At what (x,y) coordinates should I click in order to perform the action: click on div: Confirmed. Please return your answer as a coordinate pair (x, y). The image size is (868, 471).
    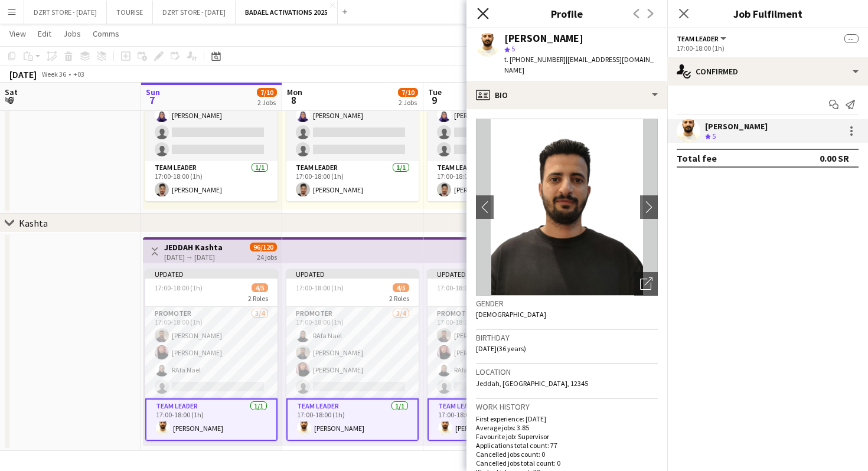
    Looking at the image, I should click on (767, 71).